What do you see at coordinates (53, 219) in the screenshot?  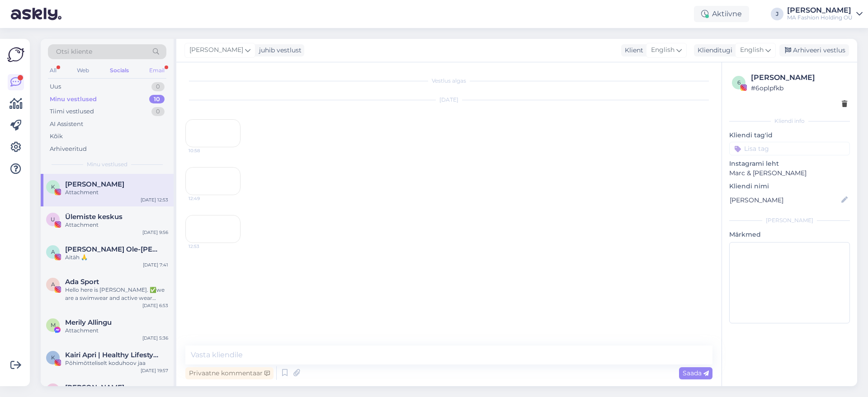 I see `span: U` at bounding box center [53, 219].